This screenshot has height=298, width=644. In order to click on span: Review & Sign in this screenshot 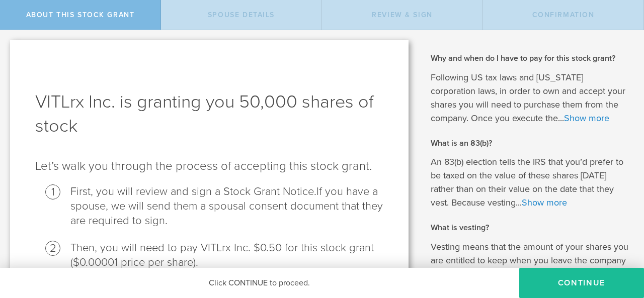, I will do `click(402, 15)`.